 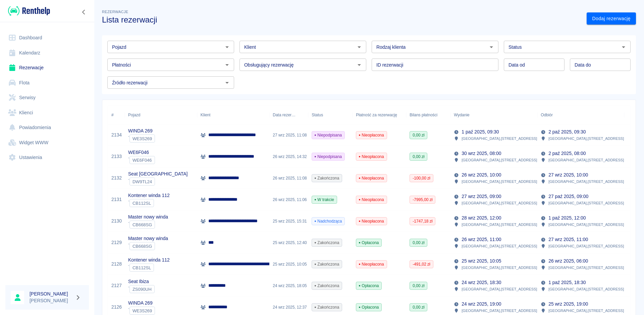 What do you see at coordinates (567, 217) in the screenshot?
I see `p: 1 paź 2025, 12:00` at bounding box center [567, 217].